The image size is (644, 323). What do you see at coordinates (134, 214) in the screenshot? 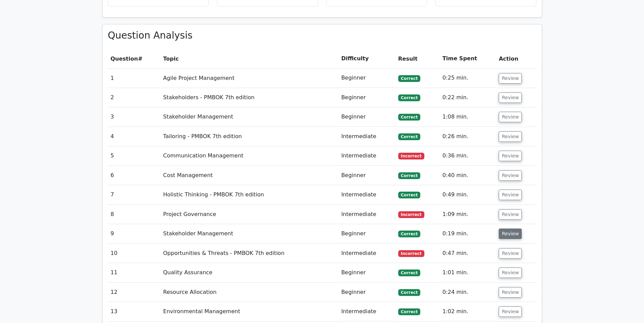
I see `td: 8` at bounding box center [134, 214].